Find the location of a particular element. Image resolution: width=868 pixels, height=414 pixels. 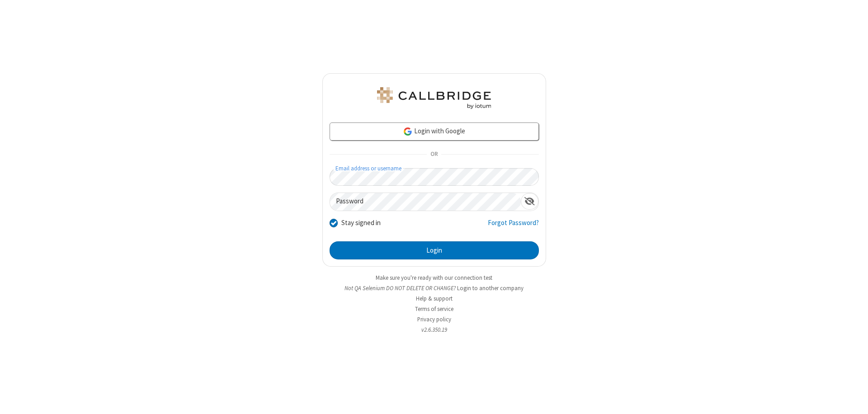

span: OR is located at coordinates (434, 155).